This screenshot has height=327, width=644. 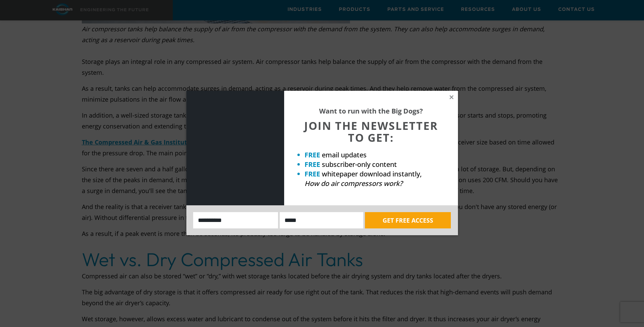 I want to click on span: JOIN THE NEWSLETTER TO GET:, so click(x=371, y=131).